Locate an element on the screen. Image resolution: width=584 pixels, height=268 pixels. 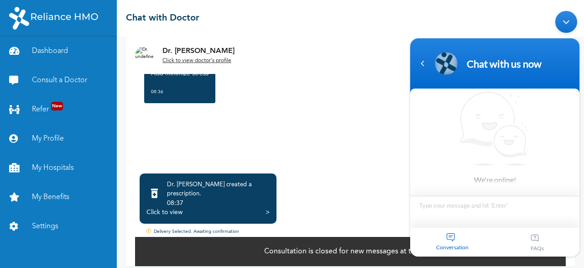
span: Conversation is located at coordinates (47, 241).